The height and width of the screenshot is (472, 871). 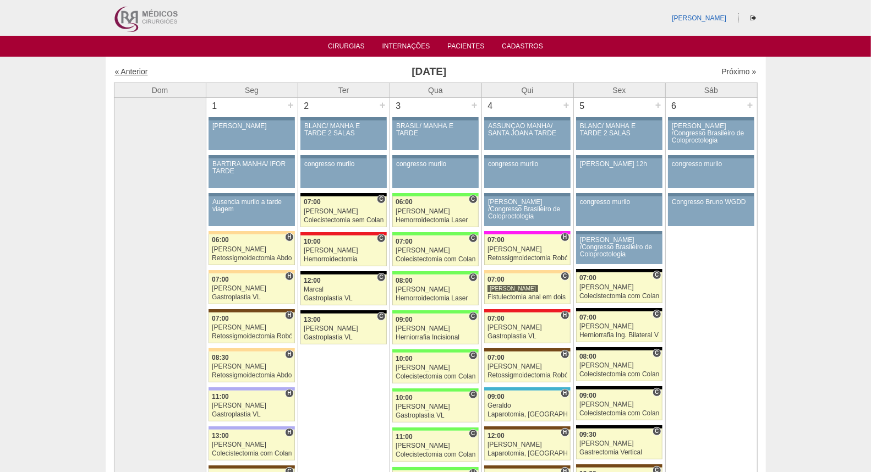 What do you see at coordinates (527, 135) in the screenshot?
I see `a: ASSUNÇÃO MANHÃ/ SANTA JOANA TARDE` at bounding box center [527, 135].